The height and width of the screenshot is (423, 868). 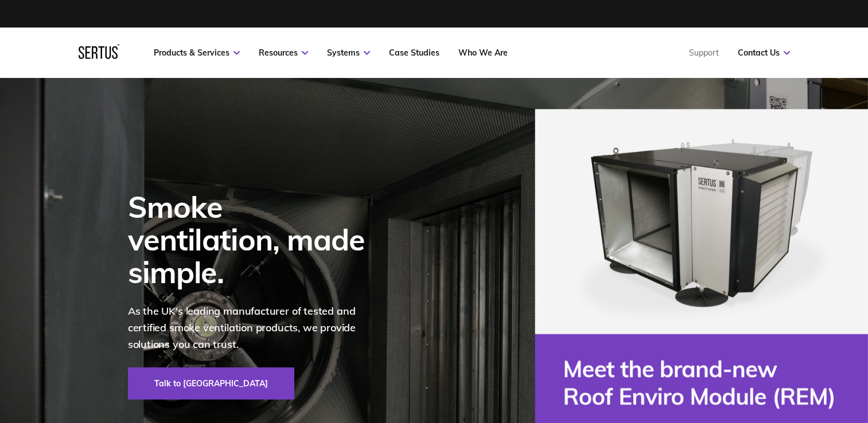 What do you see at coordinates (704, 53) in the screenshot?
I see `a: Support` at bounding box center [704, 53].